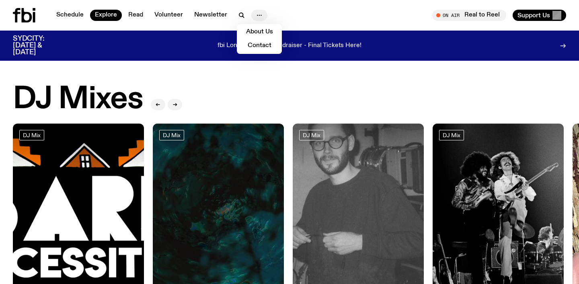 The image size is (579, 284). What do you see at coordinates (289, 46) in the screenshot?
I see `p: fbi Long Weekend Fundraiser - Final Tickets Here!` at bounding box center [289, 46].